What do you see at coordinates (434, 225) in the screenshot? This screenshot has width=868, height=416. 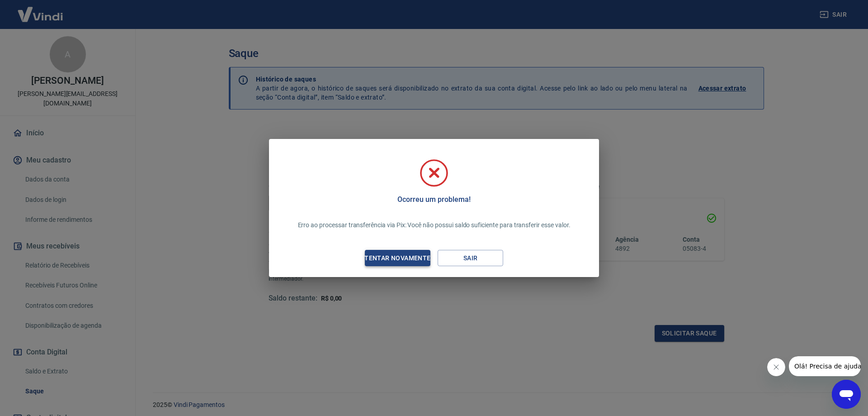 I see `p: Erro ao processar transferência via Pix: Você não possui saldo suficiente para transferir esse va...` at bounding box center [434, 225].